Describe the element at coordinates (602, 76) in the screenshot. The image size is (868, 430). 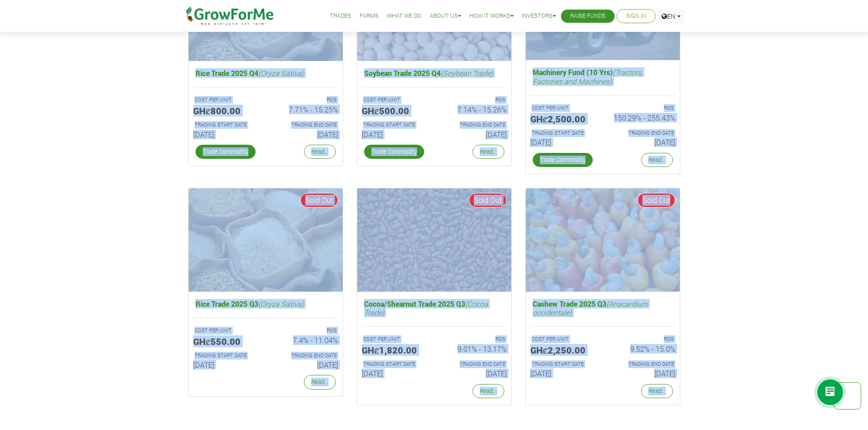
I see `h5: Machinery Fund (10 Yrs)` at that location.